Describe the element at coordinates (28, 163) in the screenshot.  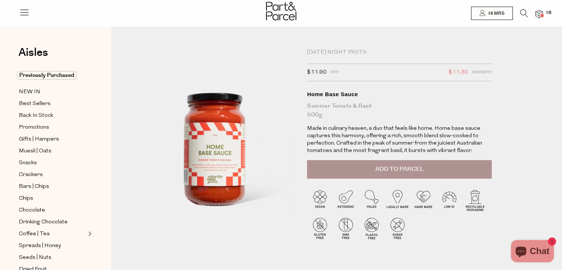
I see `span: Snacks` at that location.